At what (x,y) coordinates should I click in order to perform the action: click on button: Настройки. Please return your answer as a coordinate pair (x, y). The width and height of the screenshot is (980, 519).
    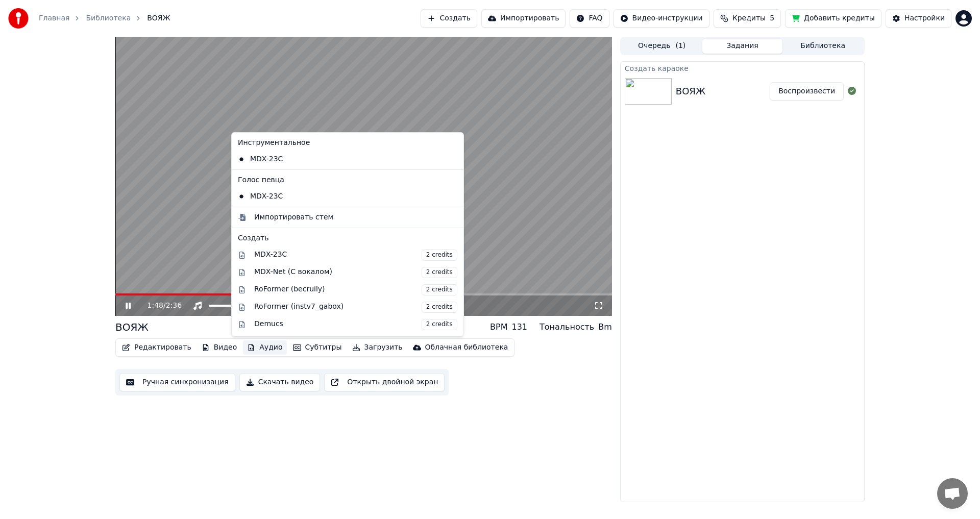
    Looking at the image, I should click on (918, 18).